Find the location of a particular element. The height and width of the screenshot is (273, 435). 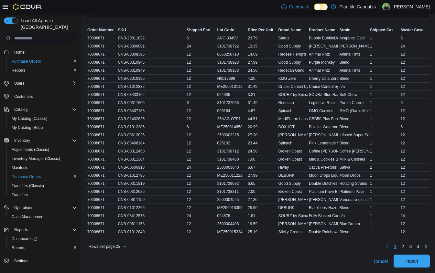

div: GMO (Garlic Mushroom Onion) Cookies is located at coordinates (353, 111).